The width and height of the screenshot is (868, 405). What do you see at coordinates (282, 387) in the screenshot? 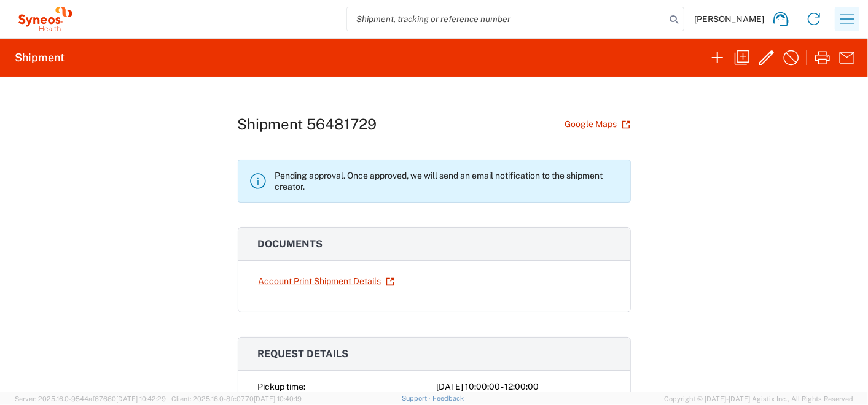
I see `span: Pickup time:` at bounding box center [282, 387].